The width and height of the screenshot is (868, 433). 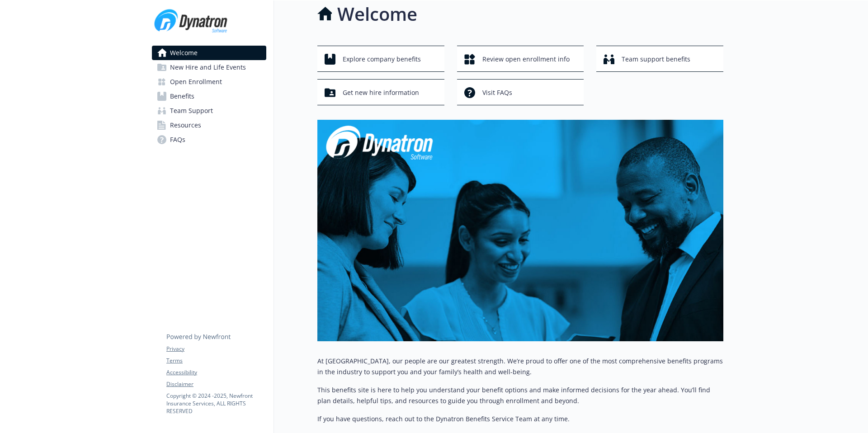 What do you see at coordinates (209, 67) in the screenshot?
I see `a: New Hire and Life Events` at bounding box center [209, 67].